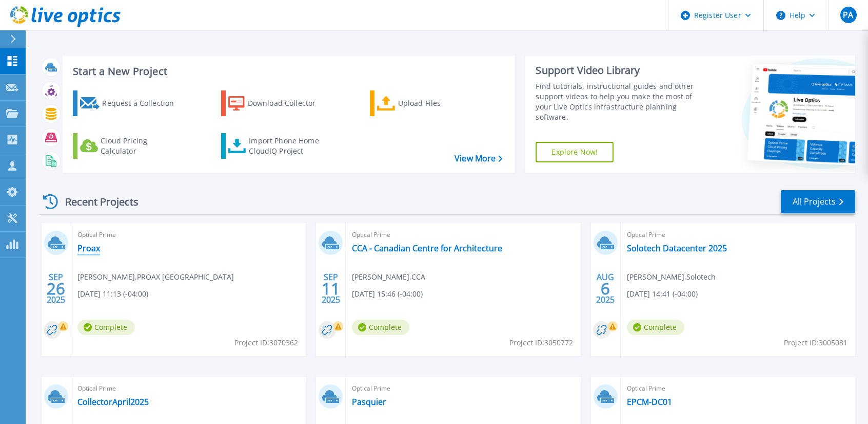 The image size is (868, 424). Describe the element at coordinates (142, 146) in the screenshot. I see `div: Cloud Pricing Calculator` at that location.